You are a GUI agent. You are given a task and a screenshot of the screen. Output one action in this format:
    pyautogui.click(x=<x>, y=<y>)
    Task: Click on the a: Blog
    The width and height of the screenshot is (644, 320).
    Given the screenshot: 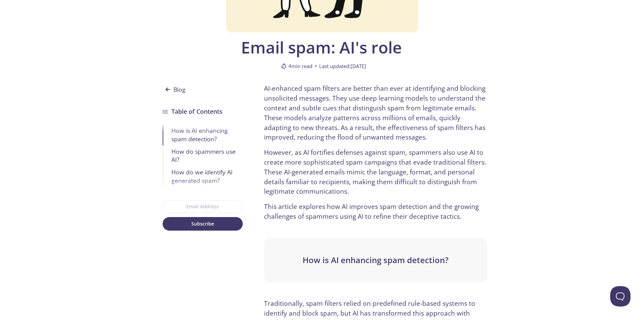 What is the action you would take?
    pyautogui.click(x=203, y=86)
    